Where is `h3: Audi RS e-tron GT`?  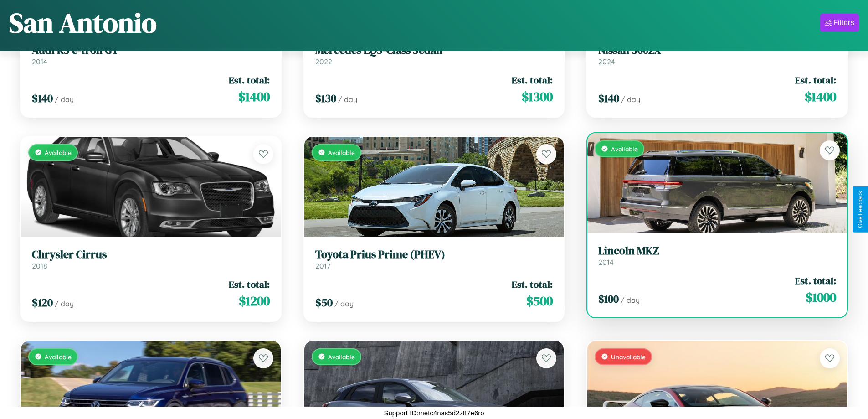 h3: Audi RS e-tron GT is located at coordinates (151, 50).